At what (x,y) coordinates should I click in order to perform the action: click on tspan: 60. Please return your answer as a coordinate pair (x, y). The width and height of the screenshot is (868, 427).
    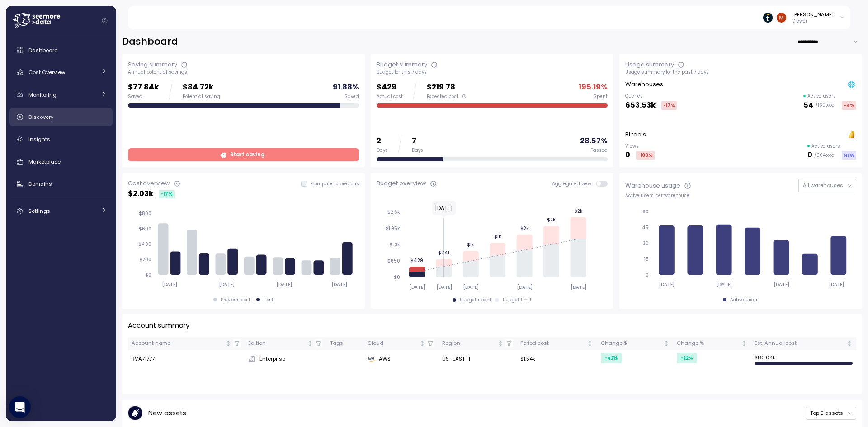
    Looking at the image, I should click on (645, 211).